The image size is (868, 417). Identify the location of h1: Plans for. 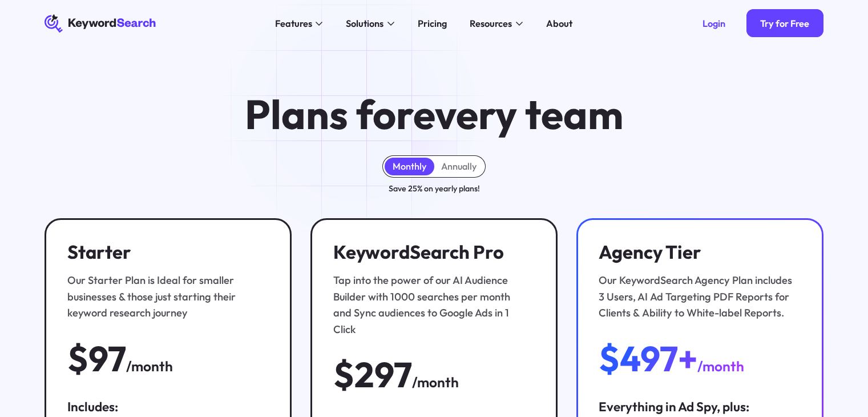
(434, 115).